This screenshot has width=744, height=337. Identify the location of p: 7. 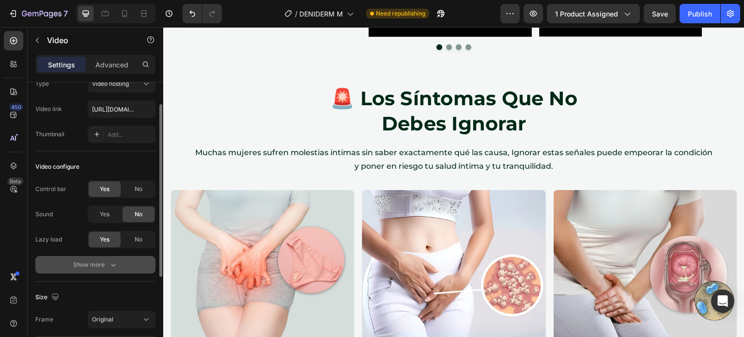
(65, 14).